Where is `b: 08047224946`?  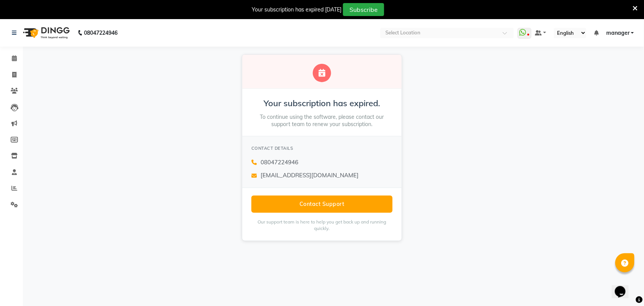
b: 08047224946 is located at coordinates (101, 33).